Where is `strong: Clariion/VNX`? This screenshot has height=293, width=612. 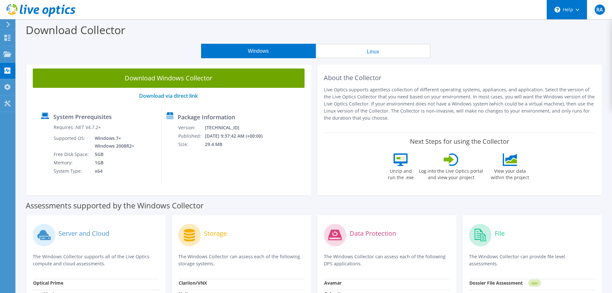
strong: Clariion/VNX is located at coordinates (193, 282).